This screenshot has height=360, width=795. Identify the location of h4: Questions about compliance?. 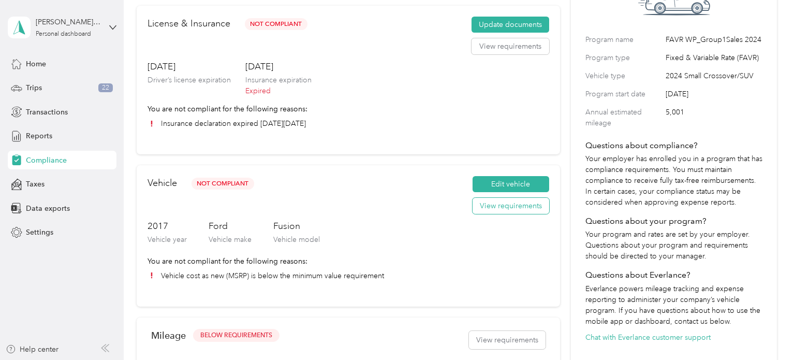
(674, 146).